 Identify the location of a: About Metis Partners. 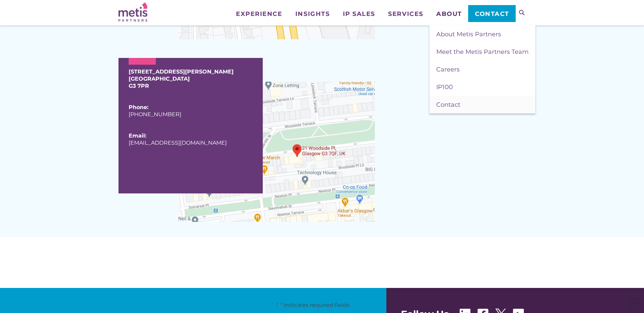
(482, 34).